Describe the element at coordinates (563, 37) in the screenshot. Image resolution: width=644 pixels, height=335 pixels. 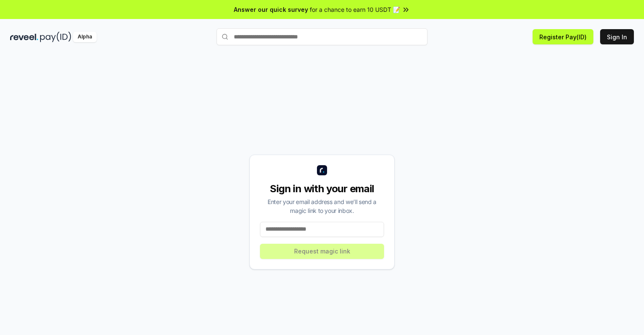
I see `button: Register Pay(ID)` at that location.